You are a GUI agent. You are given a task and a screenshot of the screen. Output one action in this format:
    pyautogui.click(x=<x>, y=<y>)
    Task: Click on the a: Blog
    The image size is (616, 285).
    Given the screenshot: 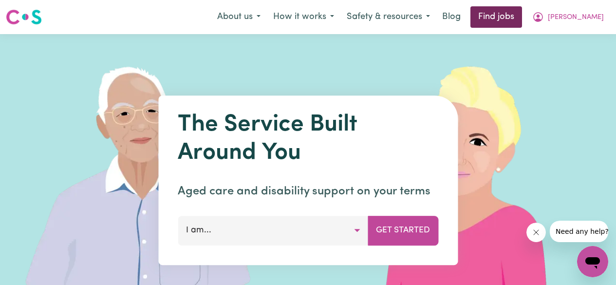 What is the action you would take?
    pyautogui.click(x=451, y=17)
    